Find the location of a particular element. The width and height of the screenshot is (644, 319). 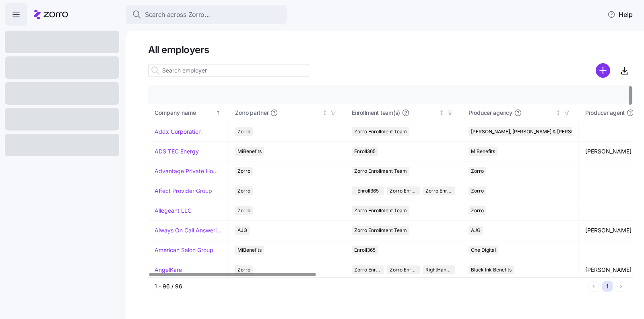

a: Advantage Private Home Care is located at coordinates (188, 171).